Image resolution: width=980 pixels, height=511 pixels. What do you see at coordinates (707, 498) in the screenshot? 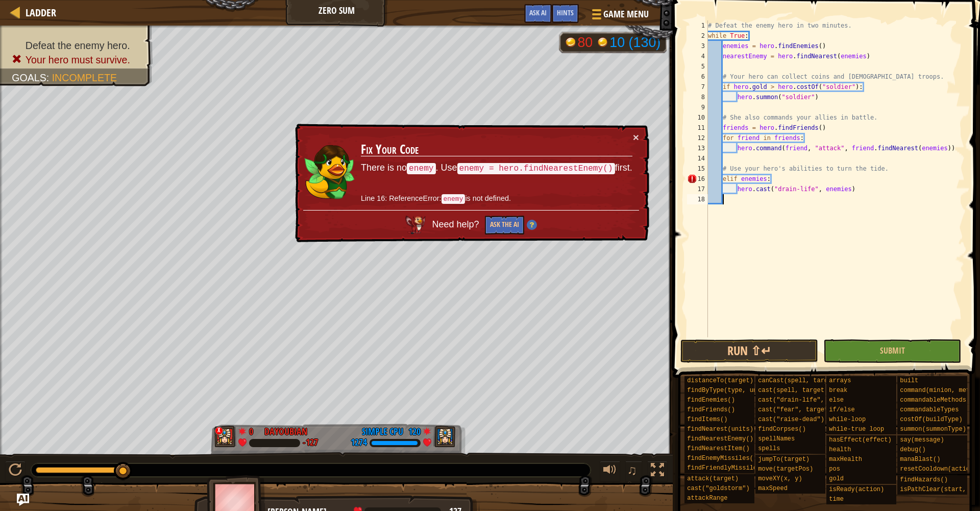
I see `span: attackRange` at bounding box center [707, 498].